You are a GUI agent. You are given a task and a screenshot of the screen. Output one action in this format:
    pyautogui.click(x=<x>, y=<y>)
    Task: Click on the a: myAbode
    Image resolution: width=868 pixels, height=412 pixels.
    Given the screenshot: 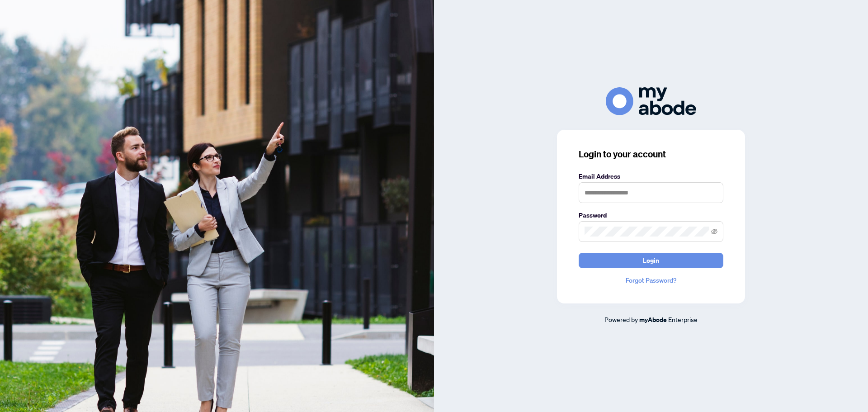 What is the action you would take?
    pyautogui.click(x=653, y=319)
    